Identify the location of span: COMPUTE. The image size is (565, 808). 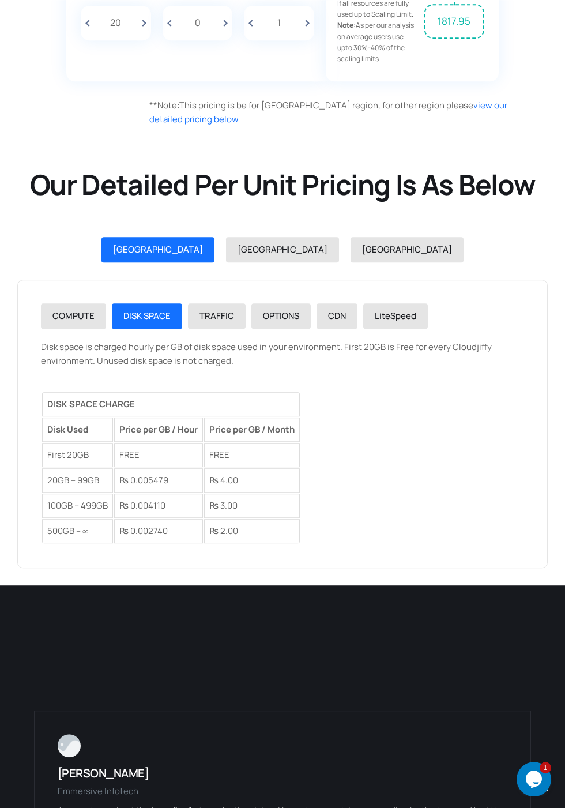
(73, 315).